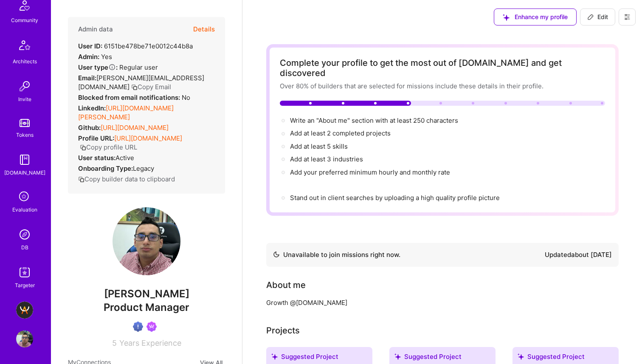 The height and width of the screenshot is (364, 642). Describe the element at coordinates (286, 285) in the screenshot. I see `div: About me` at that location.